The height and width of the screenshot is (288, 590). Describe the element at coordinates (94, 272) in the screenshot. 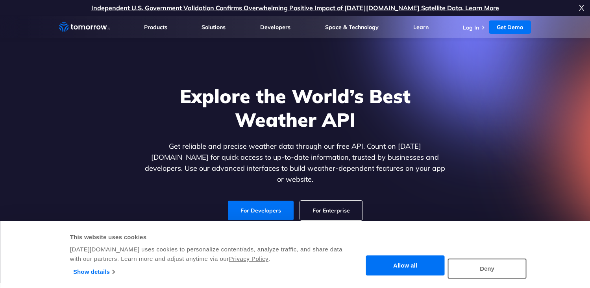

I see `a: Show details` at that location.